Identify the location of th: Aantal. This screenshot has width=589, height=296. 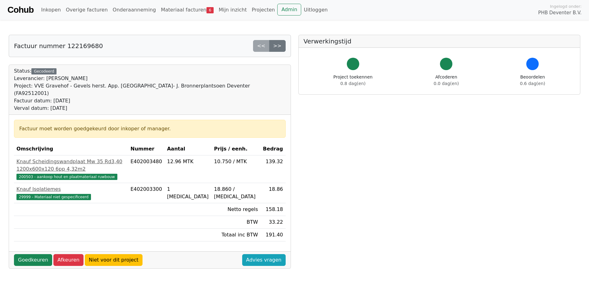
(188, 149).